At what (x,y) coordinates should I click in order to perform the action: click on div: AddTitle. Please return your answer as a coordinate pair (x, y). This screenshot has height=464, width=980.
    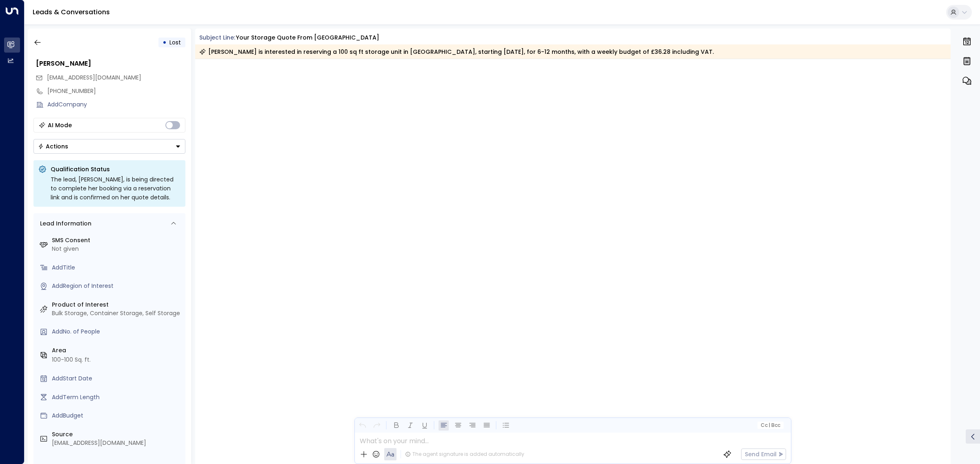
    Looking at the image, I should click on (116, 268).